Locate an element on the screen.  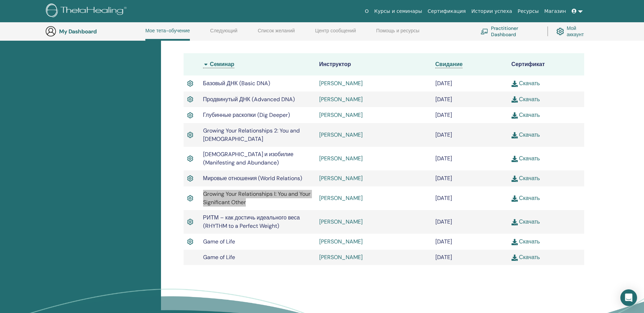
span: Глубинные раскопки (Dig Deeper) is located at coordinates (246, 115).